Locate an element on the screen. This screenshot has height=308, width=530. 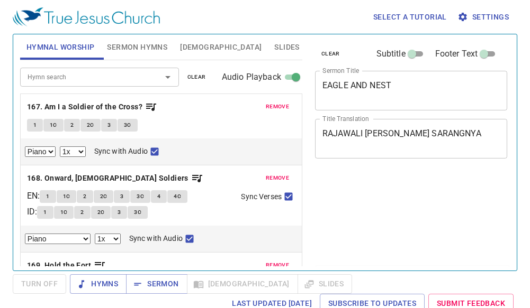
span: Sync Verses is located at coordinates (261, 197).